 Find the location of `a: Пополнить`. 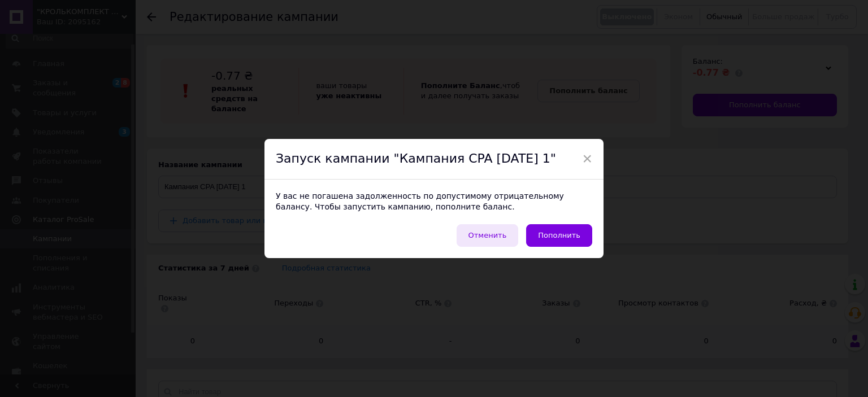

a: Пополнить is located at coordinates (559, 235).